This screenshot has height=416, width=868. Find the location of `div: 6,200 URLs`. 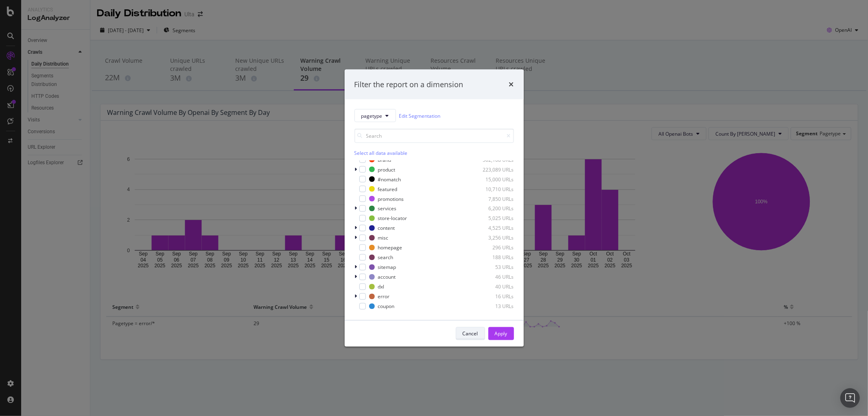

div: 6,200 URLs is located at coordinates (494, 208).